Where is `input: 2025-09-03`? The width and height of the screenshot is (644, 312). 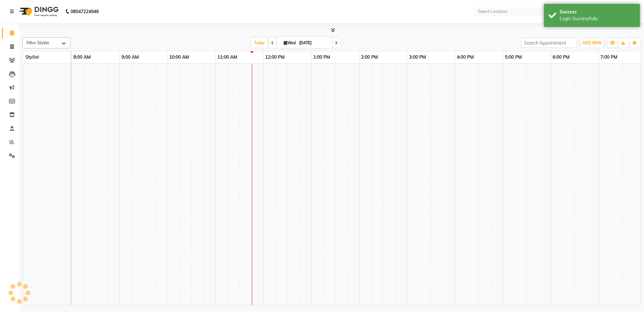
input: 2025-09-03 is located at coordinates (314, 43).